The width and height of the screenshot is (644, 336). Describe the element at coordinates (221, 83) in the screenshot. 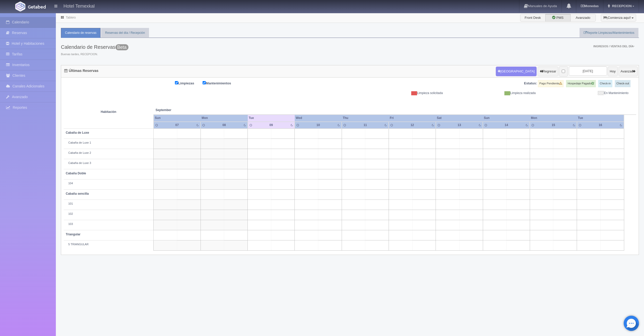

I see `label: Mantenimientos` at that location.